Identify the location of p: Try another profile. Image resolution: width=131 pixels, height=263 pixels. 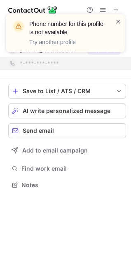
(67, 42).